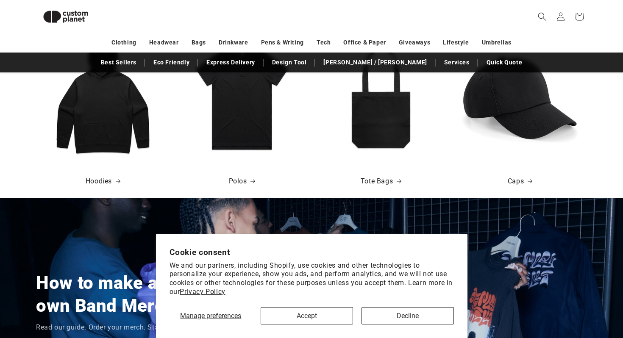 This screenshot has width=623, height=338. What do you see at coordinates (311, 252) in the screenshot?
I see `h2: Cookie consent` at bounding box center [311, 252].